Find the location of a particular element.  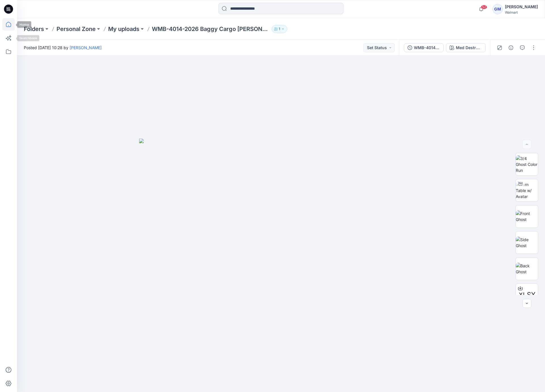

div: Med Destroy Wash is located at coordinates (469, 48).